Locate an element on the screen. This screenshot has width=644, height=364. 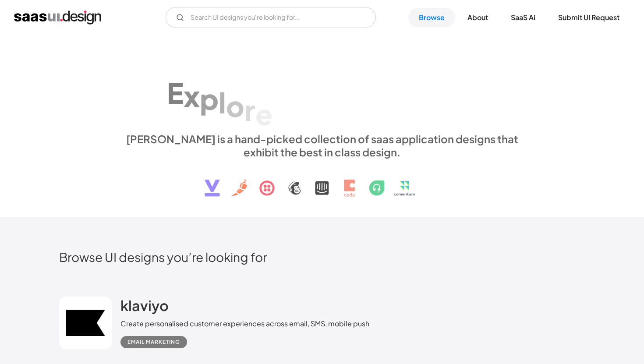
div: e is located at coordinates (264, 113).